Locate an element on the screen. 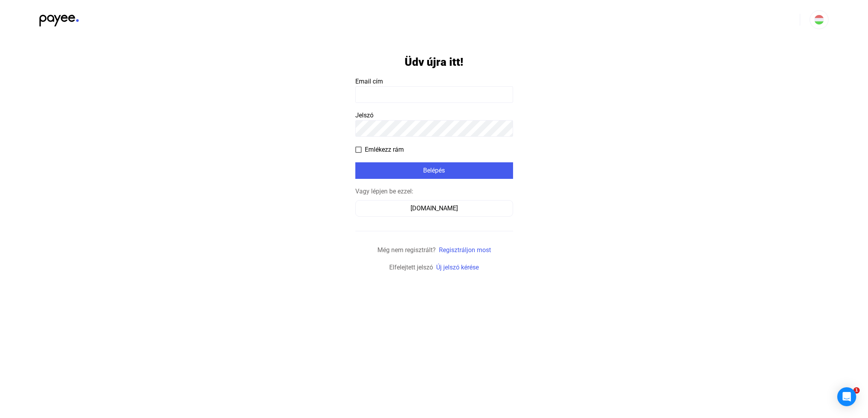 This screenshot has height=418, width=868. span: Email cím is located at coordinates (369, 81).